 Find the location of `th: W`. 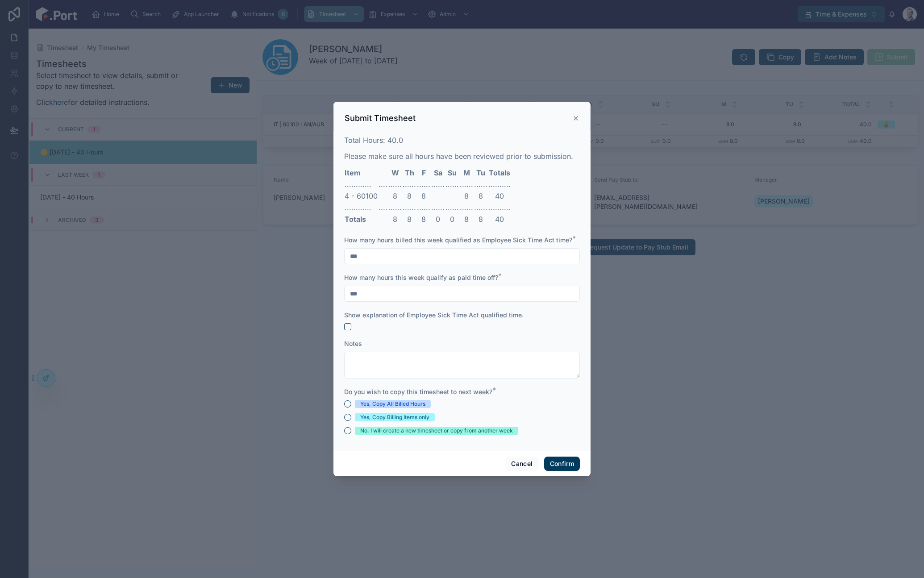

th: W is located at coordinates (395, 173).